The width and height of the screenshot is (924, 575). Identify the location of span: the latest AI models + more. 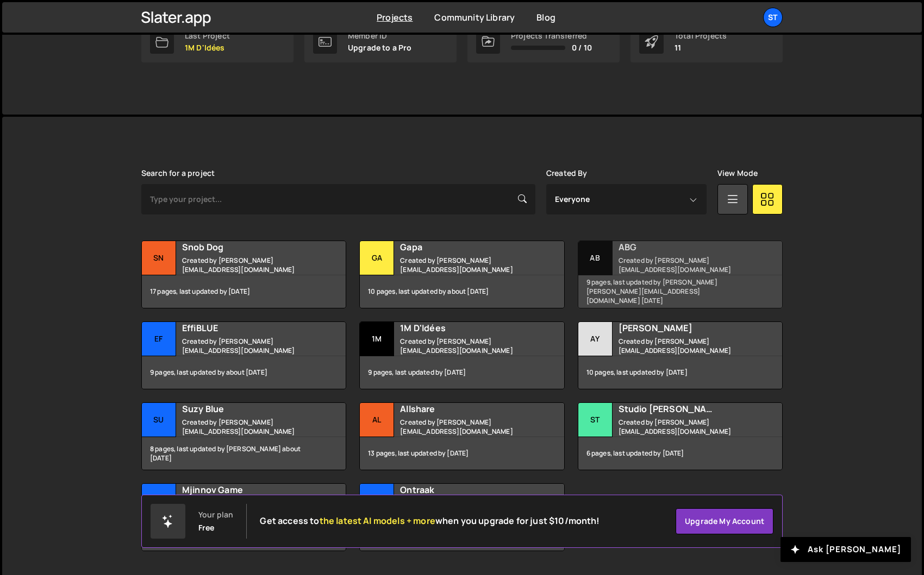
(377, 521).